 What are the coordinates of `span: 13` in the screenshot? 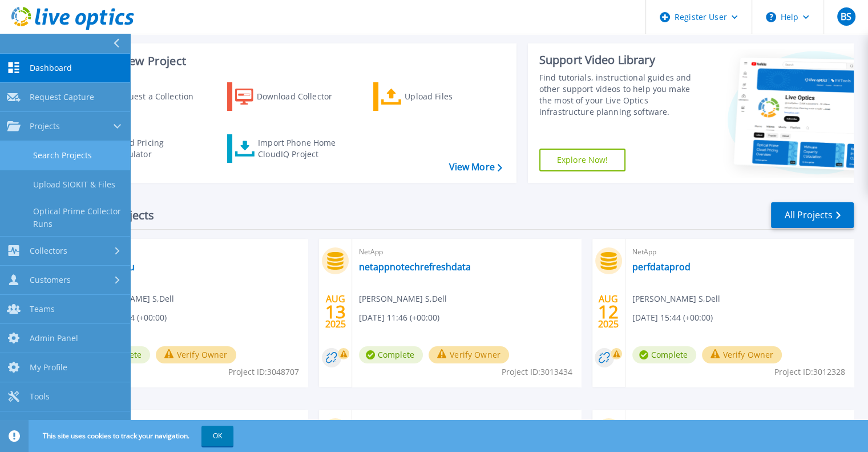 It's located at (336, 312).